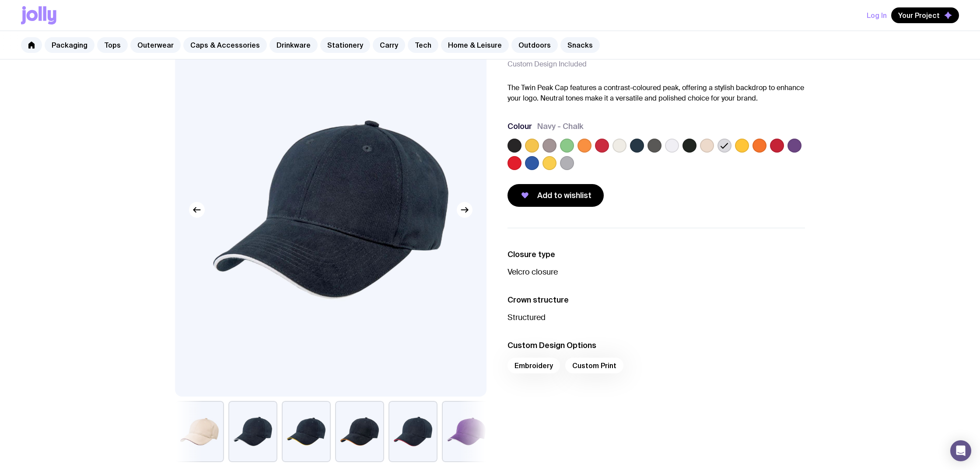 Image resolution: width=980 pixels, height=470 pixels. I want to click on a: Home & Leisure, so click(475, 45).